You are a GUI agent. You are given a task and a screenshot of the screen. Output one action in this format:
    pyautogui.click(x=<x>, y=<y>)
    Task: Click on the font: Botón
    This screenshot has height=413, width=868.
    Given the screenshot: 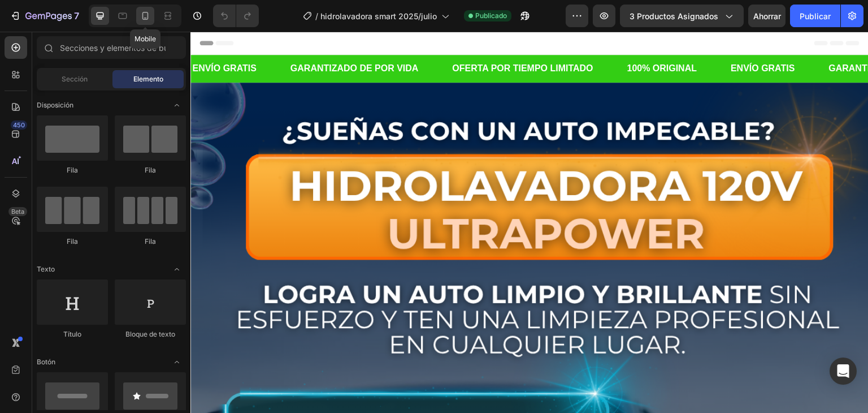 What is the action you would take?
    pyautogui.click(x=46, y=361)
    